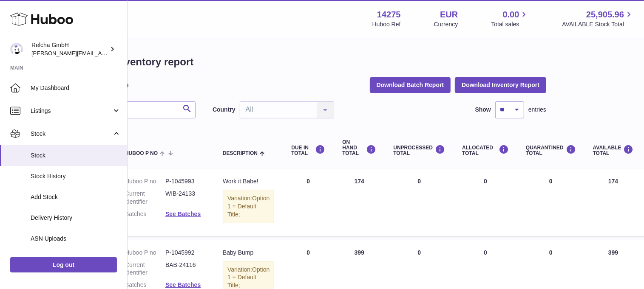  What do you see at coordinates (75, 88) in the screenshot?
I see `span: My Dashboard` at bounding box center [75, 88].